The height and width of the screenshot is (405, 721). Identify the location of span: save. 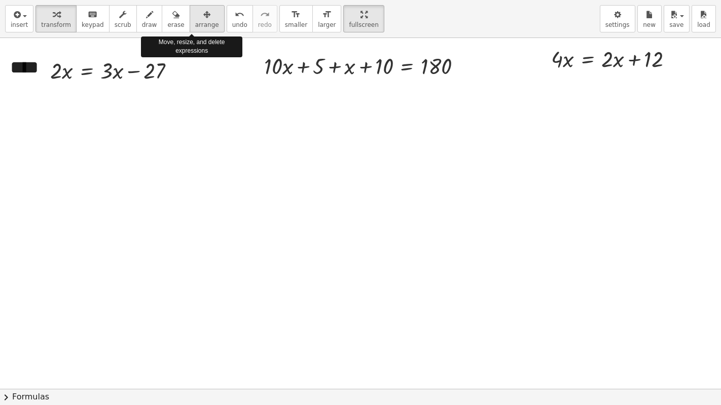
(677, 25).